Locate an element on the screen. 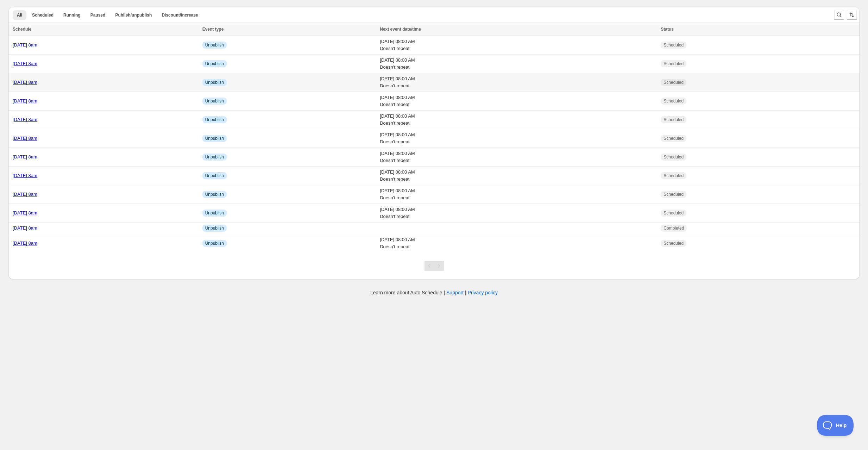 This screenshot has height=450, width=868. span: Discount/increase is located at coordinates (179, 15).